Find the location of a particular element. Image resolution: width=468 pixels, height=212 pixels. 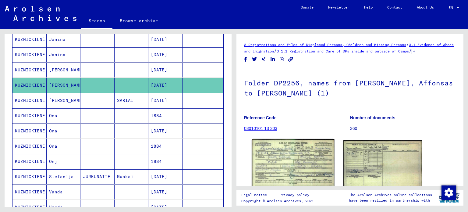

p: The Arolsen Archives online collections is located at coordinates (390, 195).